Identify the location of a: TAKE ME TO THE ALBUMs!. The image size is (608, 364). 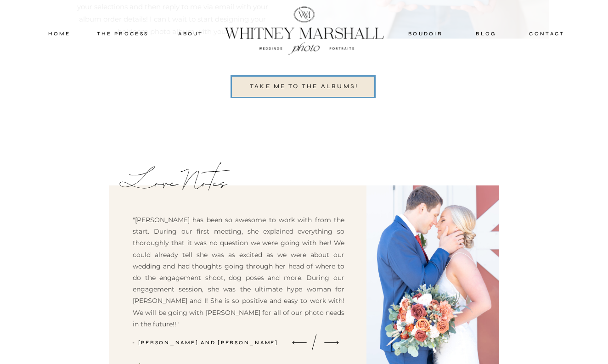
(304, 87).